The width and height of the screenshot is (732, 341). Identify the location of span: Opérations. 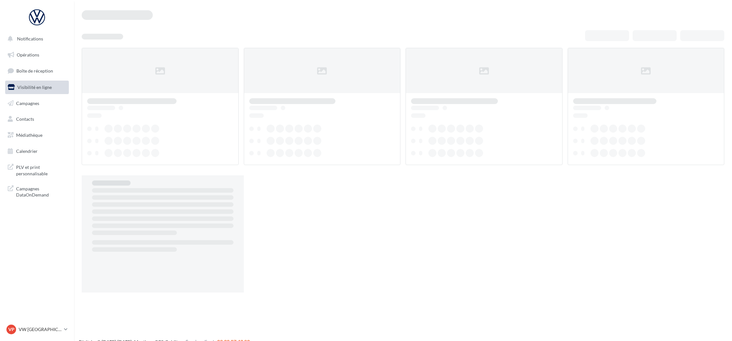
(28, 55).